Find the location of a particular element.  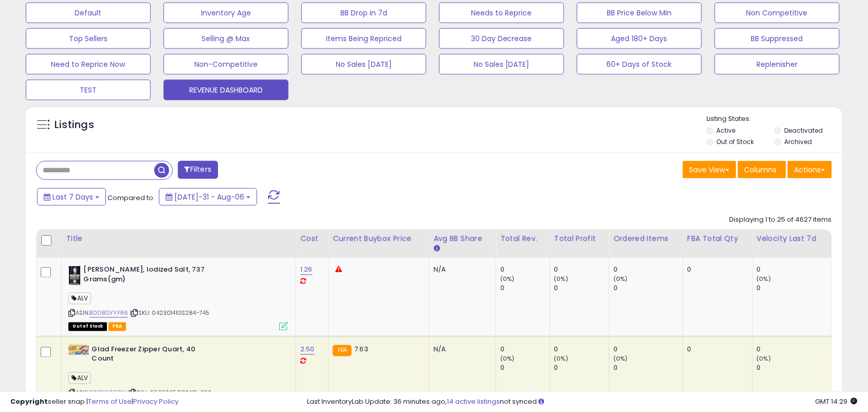

button: 30 Day Decrease is located at coordinates (502, 39).